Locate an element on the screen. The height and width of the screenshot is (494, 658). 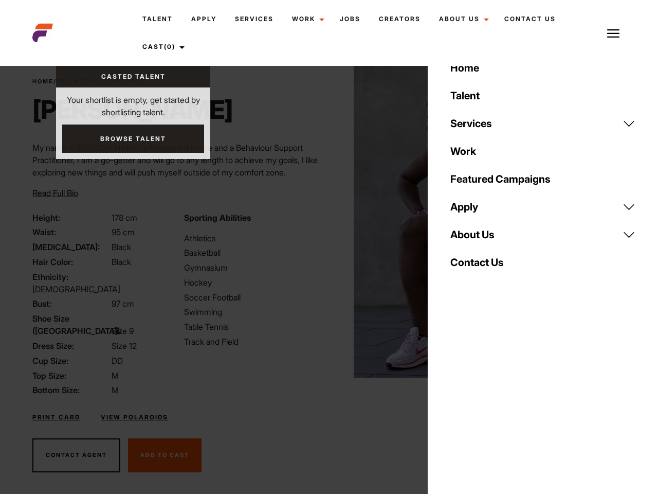
a: Print Card is located at coordinates (56, 417).